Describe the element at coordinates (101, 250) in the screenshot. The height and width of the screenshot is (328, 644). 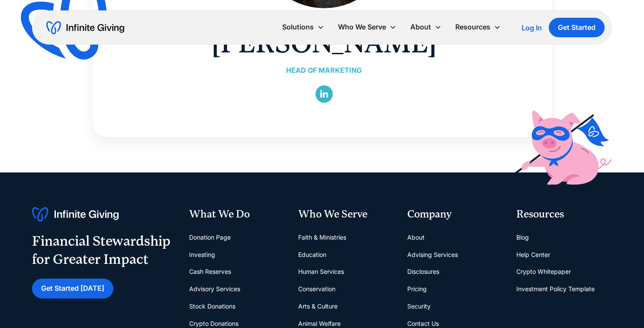
I see `div: Financial Stewardship for Greater Impact` at that location.